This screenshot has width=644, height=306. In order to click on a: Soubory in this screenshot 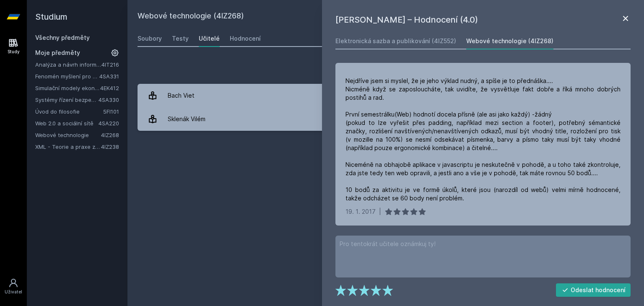, I will do `click(150, 39)`.